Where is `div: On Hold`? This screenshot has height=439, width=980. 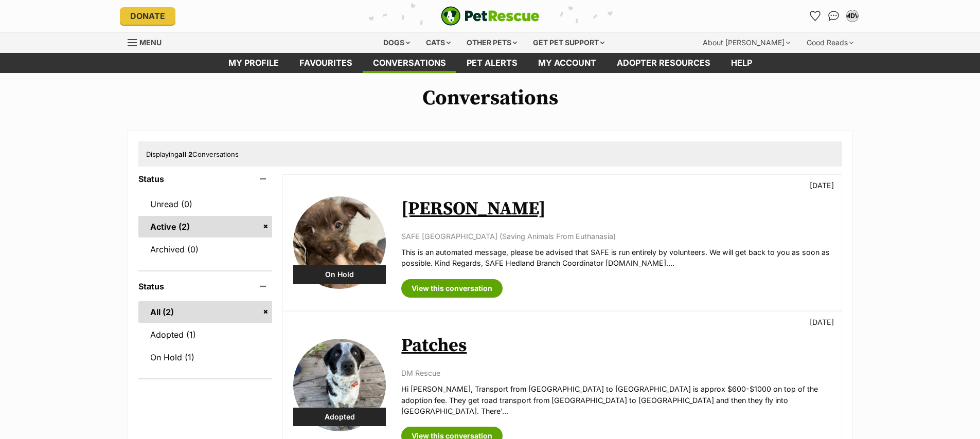 div: On Hold is located at coordinates (339, 274).